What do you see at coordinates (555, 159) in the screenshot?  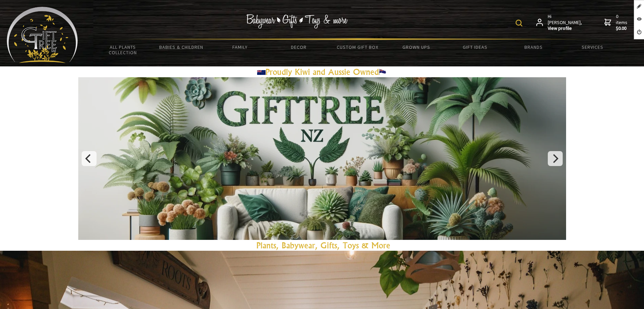 I see `button: Next` at bounding box center [555, 159].